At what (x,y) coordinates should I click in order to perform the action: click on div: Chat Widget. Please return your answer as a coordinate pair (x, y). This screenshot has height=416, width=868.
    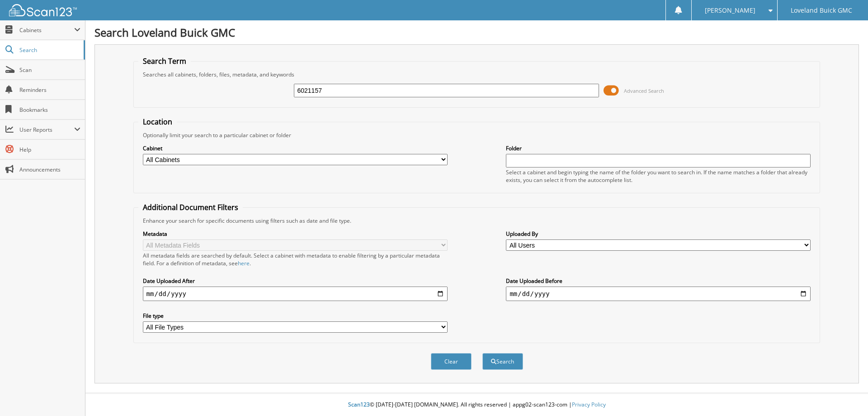
    Looking at the image, I should click on (845, 394).